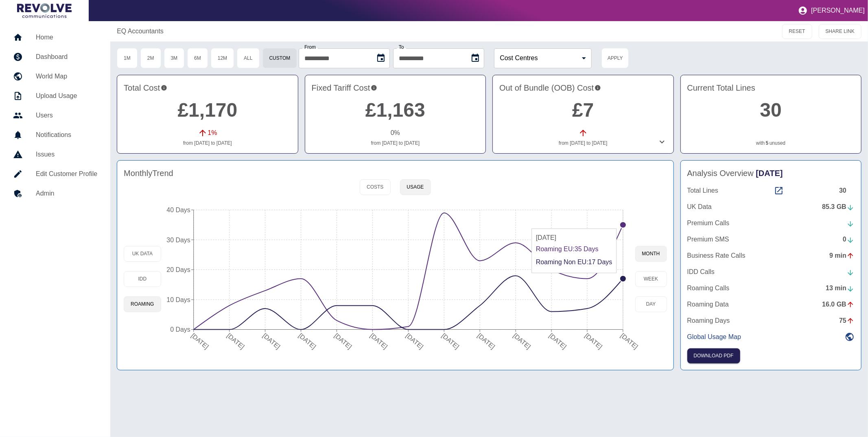  Describe the element at coordinates (179, 270) in the screenshot. I see `tspan: 20 Days` at that location.